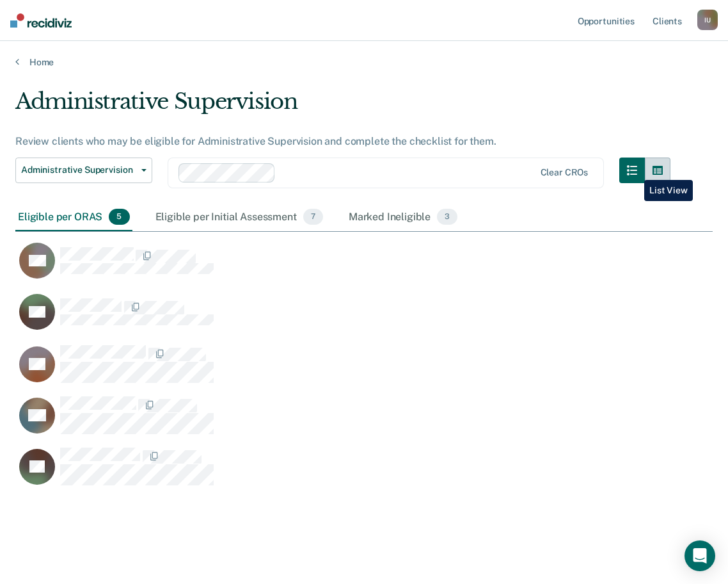 The image size is (728, 584). Describe the element at coordinates (320, 319) in the screenshot. I see `div: CaseloadOpportunityCell-351836` at that location.